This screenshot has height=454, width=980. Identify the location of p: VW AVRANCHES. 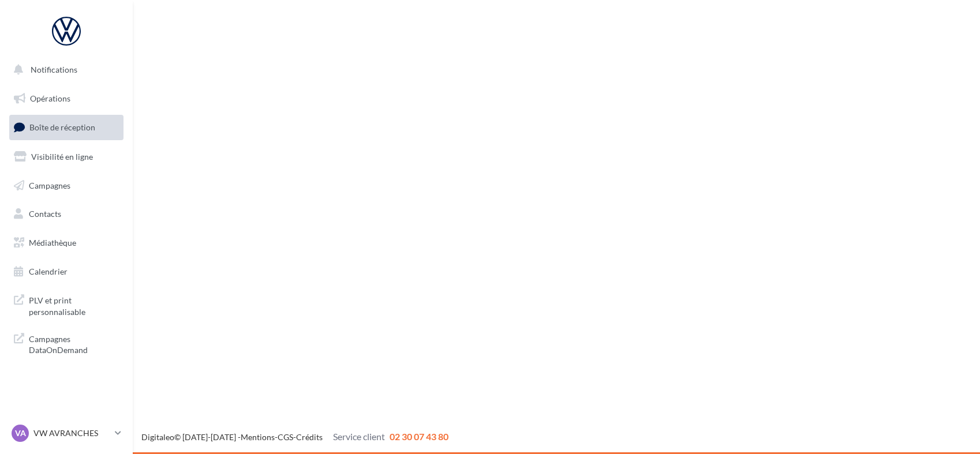
(71, 434).